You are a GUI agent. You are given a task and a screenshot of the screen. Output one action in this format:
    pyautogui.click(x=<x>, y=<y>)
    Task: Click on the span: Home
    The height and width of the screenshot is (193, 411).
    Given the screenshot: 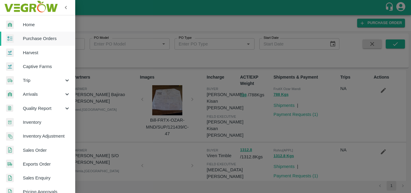 What is the action you would take?
    pyautogui.click(x=47, y=25)
    